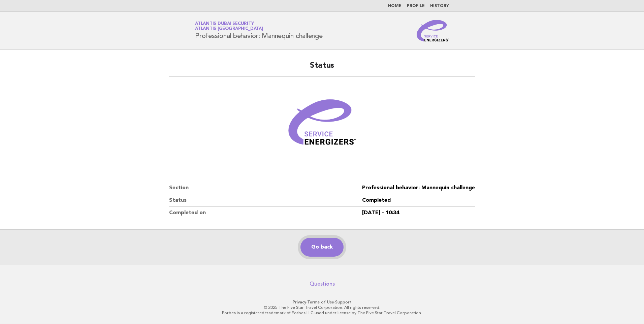  I want to click on a: Support, so click(343, 302).